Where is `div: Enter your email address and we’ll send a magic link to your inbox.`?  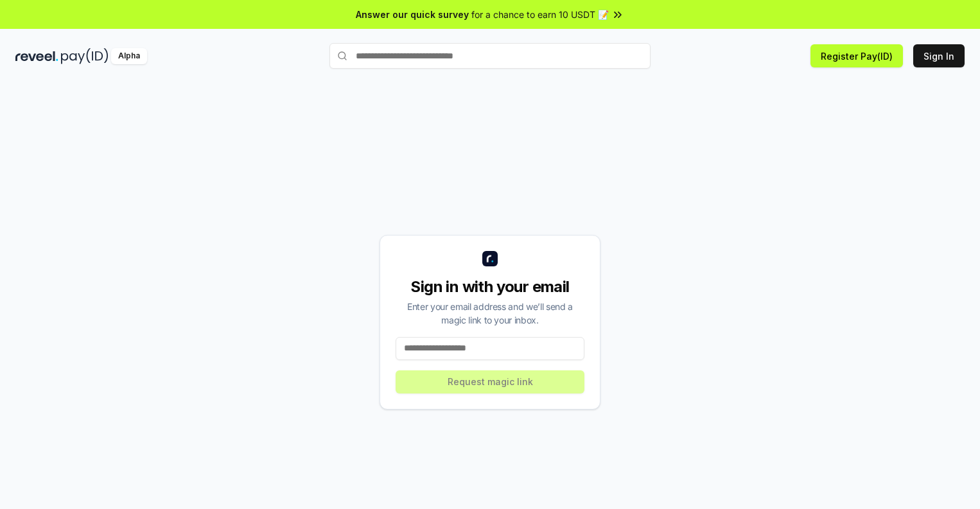
div: Enter your email address and we’ll send a magic link to your inbox. is located at coordinates (490, 313).